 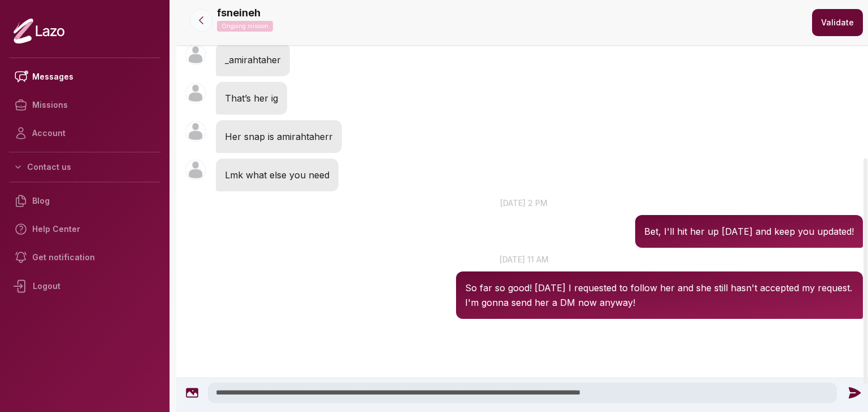 What do you see at coordinates (245, 26) in the screenshot?
I see `p: Ongoing mission` at bounding box center [245, 26].